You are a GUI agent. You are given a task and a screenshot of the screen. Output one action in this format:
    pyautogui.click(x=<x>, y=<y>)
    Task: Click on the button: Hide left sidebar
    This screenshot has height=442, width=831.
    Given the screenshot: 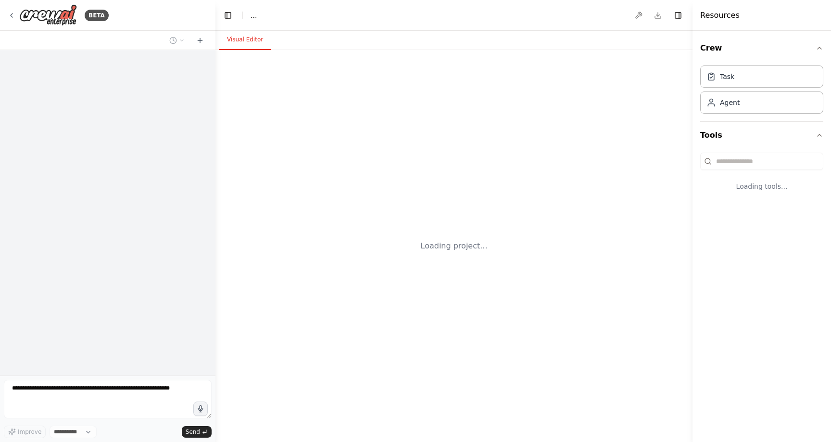 What is the action you would take?
    pyautogui.click(x=228, y=15)
    